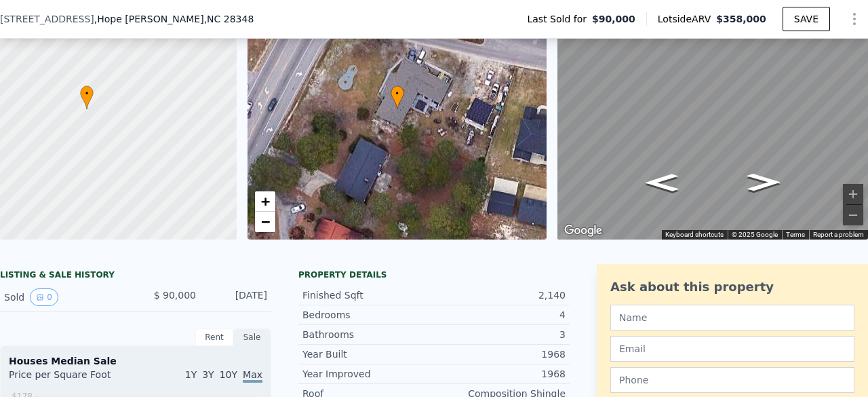 The width and height of the screenshot is (868, 397). I want to click on button: View historical data, so click(44, 297).